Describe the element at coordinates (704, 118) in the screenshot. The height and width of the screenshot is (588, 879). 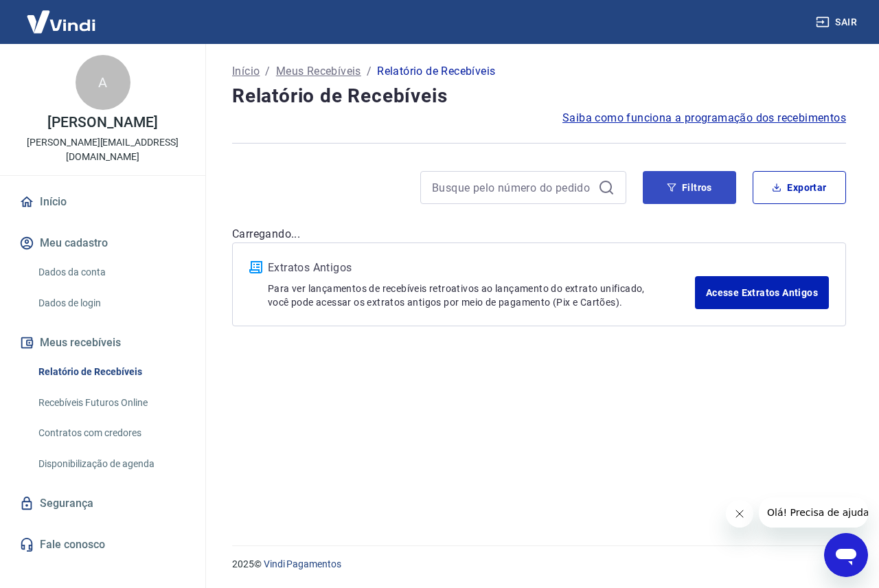
I see `a: Saiba como funciona a programação dos recebimentos` at that location.